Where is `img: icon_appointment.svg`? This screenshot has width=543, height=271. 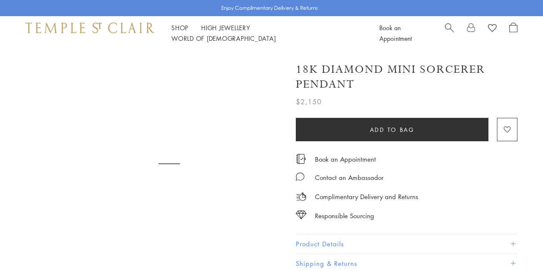 img: icon_appointment.svg is located at coordinates (301, 159).